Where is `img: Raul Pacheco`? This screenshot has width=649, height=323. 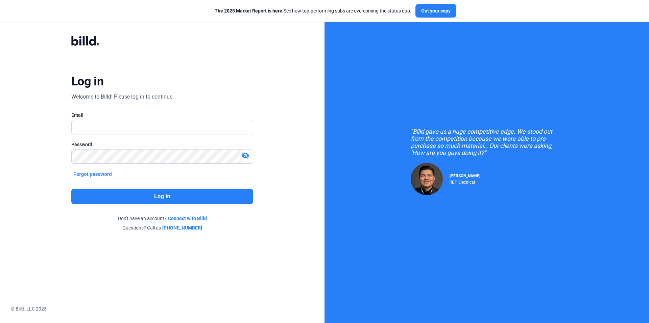
img: Raul Pacheco is located at coordinates (427, 179).